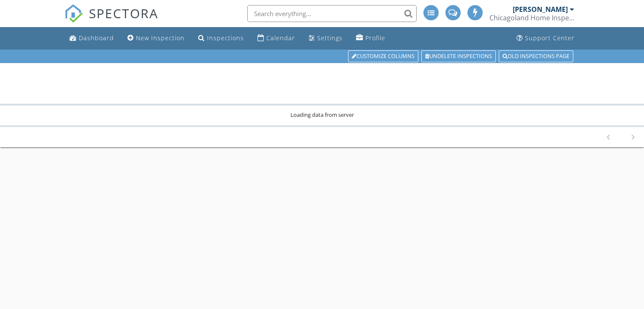 The height and width of the screenshot is (309, 644). Describe the element at coordinates (281, 38) in the screenshot. I see `div: Calendar` at that location.